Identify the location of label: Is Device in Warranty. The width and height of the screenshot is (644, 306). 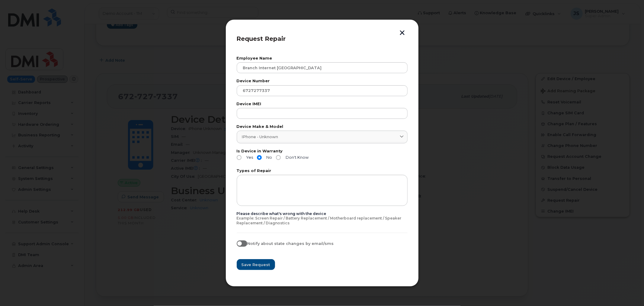
(322, 150).